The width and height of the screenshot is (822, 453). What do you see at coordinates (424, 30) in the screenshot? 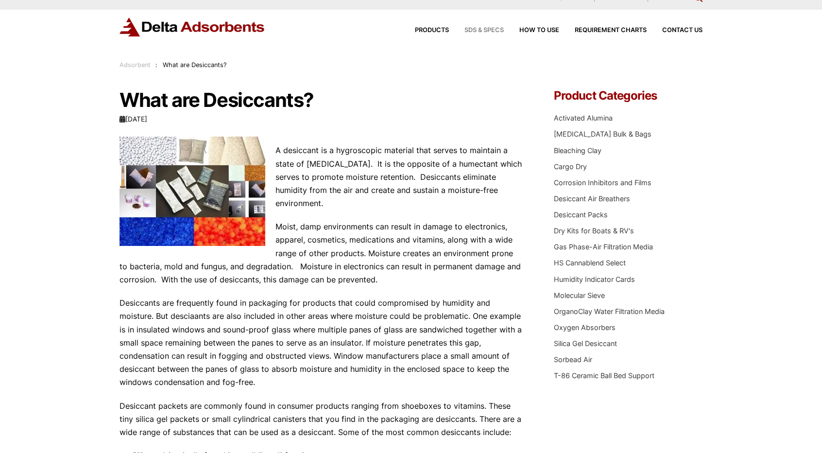
I see `a: Products` at bounding box center [424, 30].